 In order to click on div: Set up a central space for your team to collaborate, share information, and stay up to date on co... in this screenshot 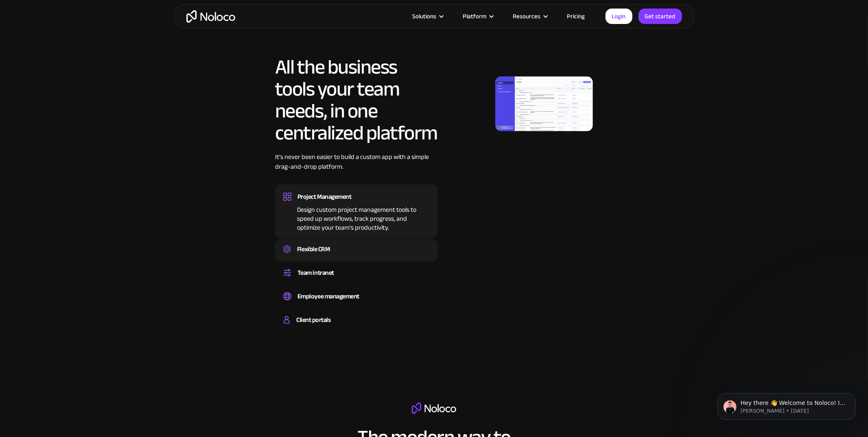, I will do `click(357, 280)`.